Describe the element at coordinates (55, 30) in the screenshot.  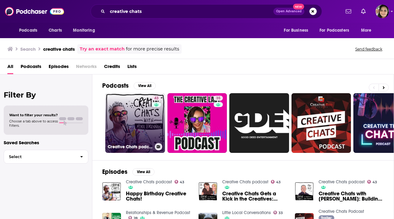
I see `span: Charts` at that location.